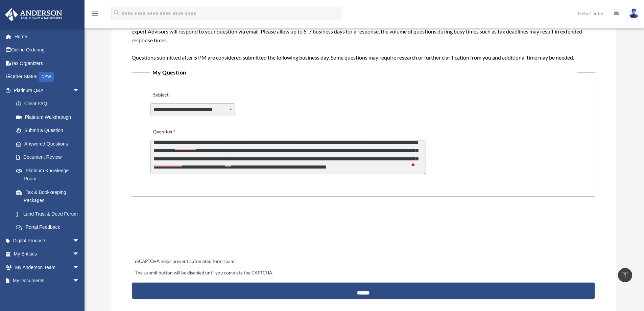  Describe the element at coordinates (182, 96) in the screenshot. I see `label: Subject` at that location.